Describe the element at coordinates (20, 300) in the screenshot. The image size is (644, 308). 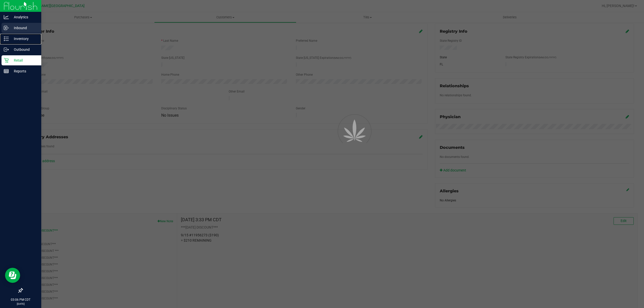
I see `p: 03:06 PM CDT` at that location.